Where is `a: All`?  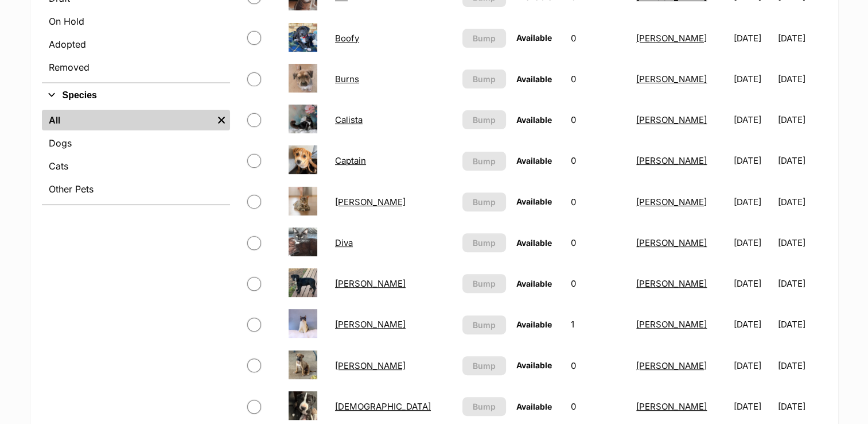 a: All is located at coordinates (128, 120).